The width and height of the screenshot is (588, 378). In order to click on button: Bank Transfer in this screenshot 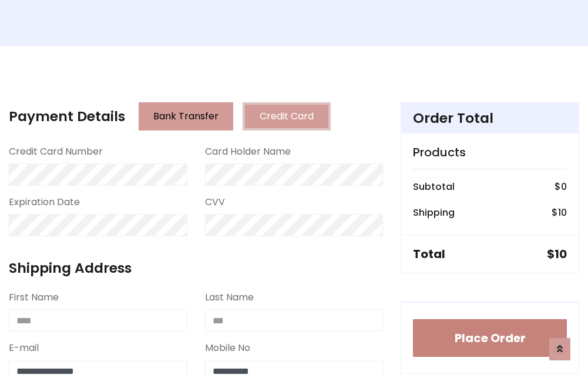, I will do `click(186, 116)`.